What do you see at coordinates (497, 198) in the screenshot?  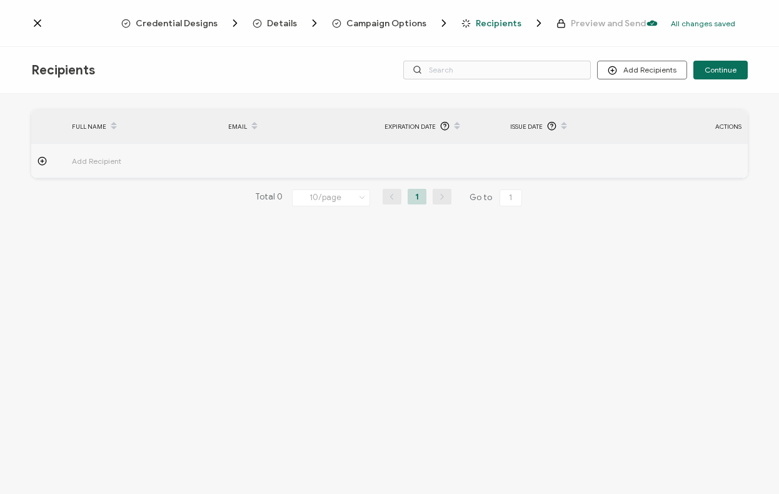 I see `span: Go to` at bounding box center [497, 198].